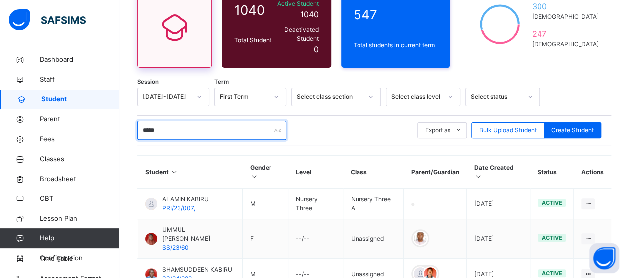 Image resolution: width=629 pixels, height=278 pixels. I want to click on td: F, so click(265, 239).